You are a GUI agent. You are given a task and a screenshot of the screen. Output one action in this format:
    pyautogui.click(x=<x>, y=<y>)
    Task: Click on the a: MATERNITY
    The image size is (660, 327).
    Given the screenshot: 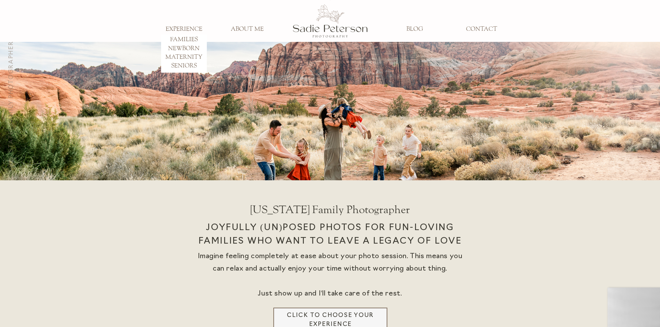 What is the action you would take?
    pyautogui.click(x=184, y=58)
    